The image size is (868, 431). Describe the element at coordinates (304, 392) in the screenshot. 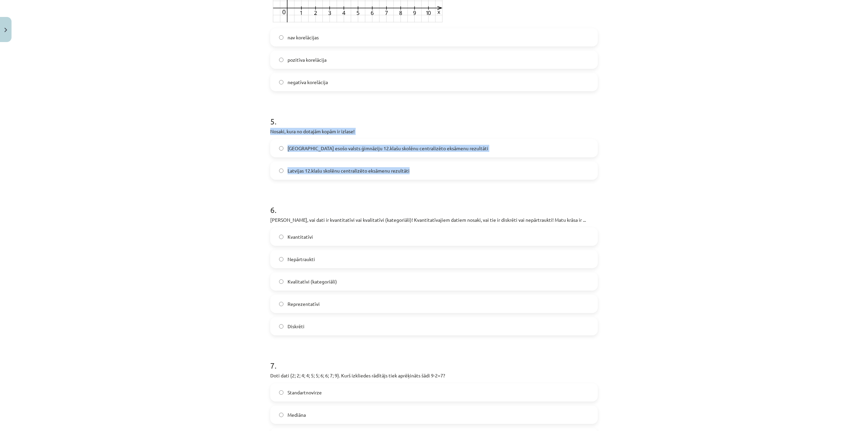

I see `span: Standartnovirze` at that location.